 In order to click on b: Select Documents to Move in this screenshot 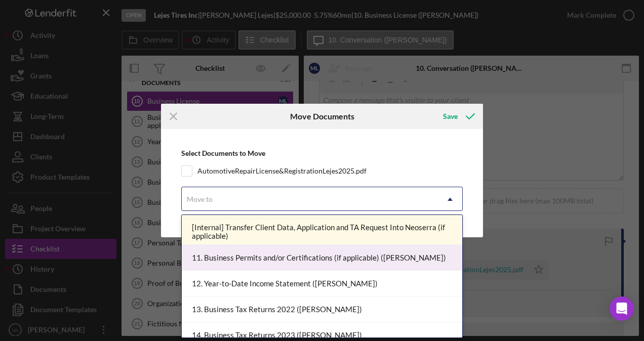, I will do `click(224, 153)`.